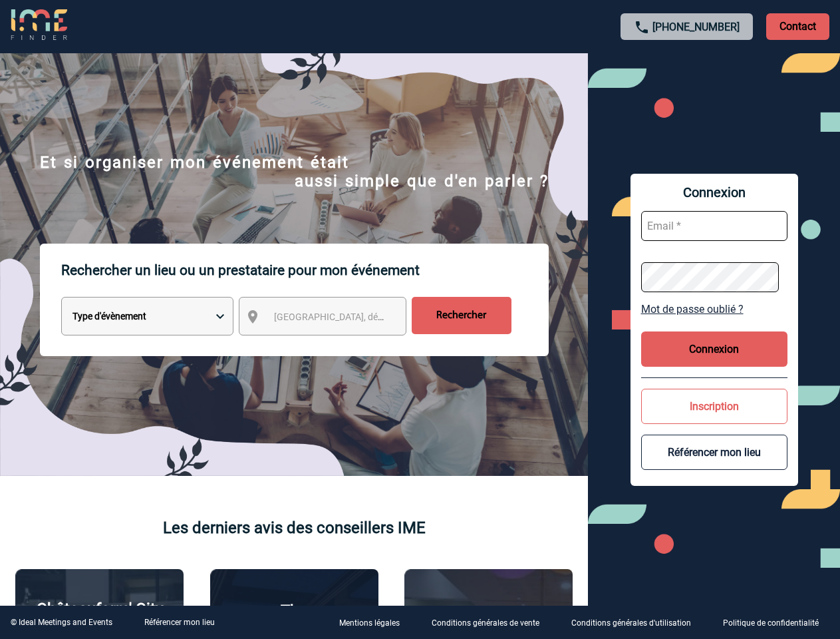 This screenshot has width=840, height=639. Describe the element at coordinates (715, 406) in the screenshot. I see `button: Inscription` at that location.